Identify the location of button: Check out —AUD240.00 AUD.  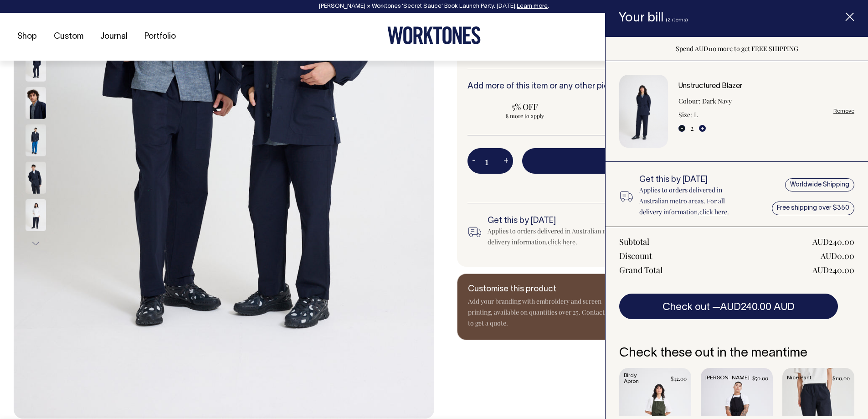
(728, 306).